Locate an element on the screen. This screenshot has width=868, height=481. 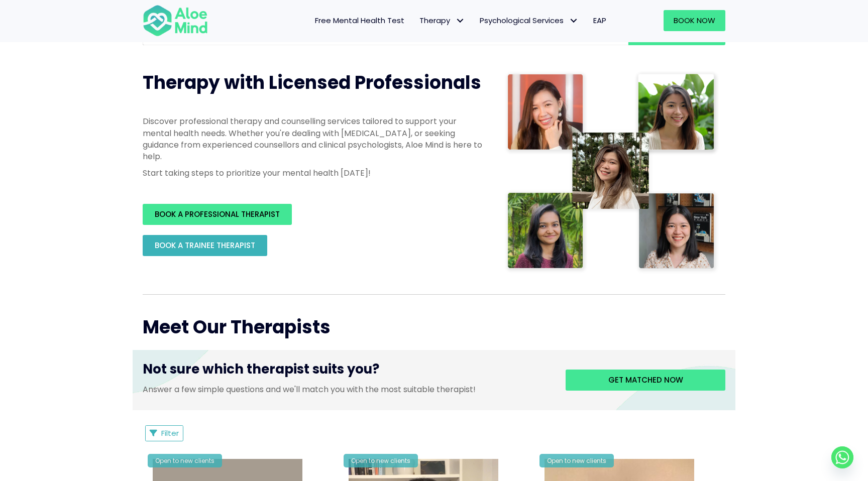
a: Get matched now is located at coordinates (645, 380).